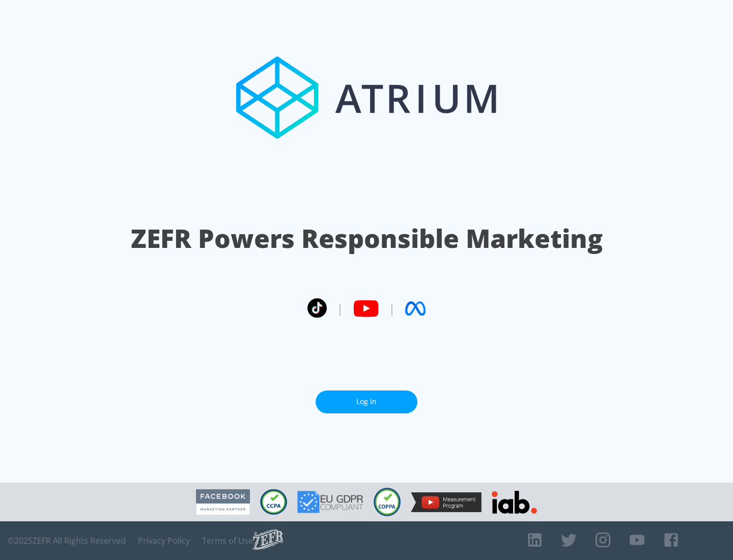 The image size is (733, 560). I want to click on img: Facebook Marketing Partner, so click(223, 502).